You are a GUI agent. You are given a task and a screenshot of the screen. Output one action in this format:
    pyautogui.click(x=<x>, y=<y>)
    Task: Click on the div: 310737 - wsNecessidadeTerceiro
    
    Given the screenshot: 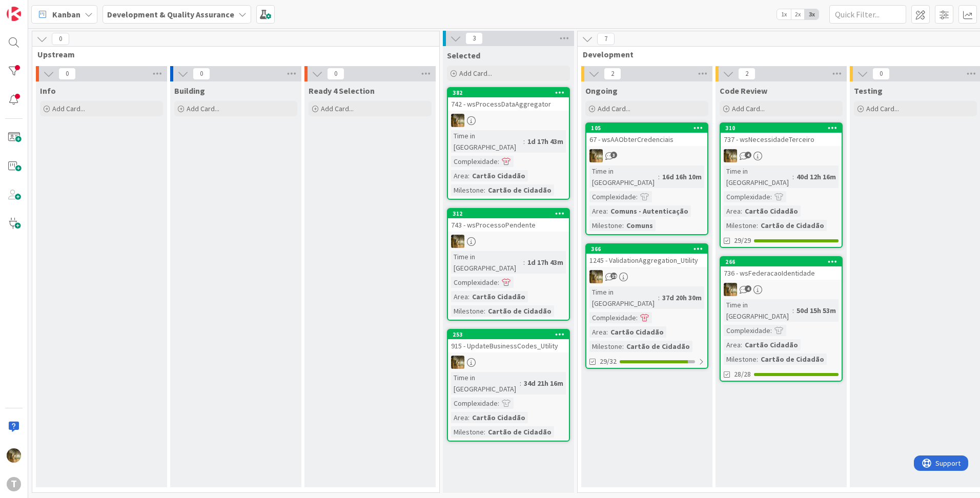 What is the action you would take?
    pyautogui.click(x=781, y=135)
    